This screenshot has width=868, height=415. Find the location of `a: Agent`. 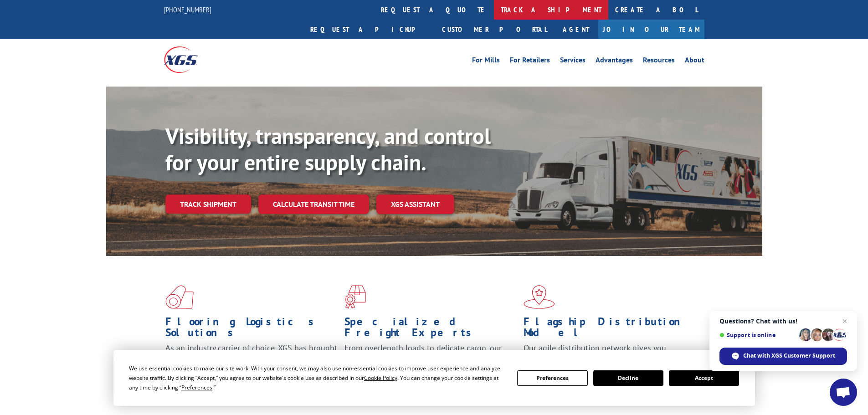

a: Agent is located at coordinates (576, 29).